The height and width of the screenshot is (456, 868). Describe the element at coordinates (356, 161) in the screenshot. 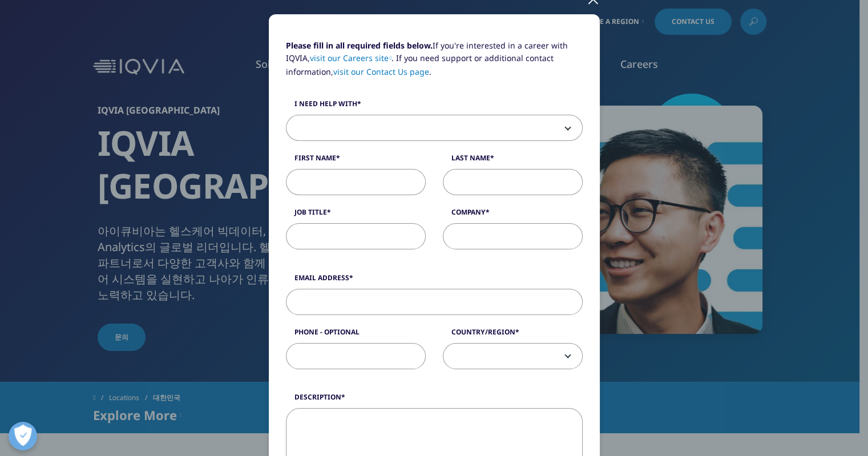

I see `label: First Name` at that location.